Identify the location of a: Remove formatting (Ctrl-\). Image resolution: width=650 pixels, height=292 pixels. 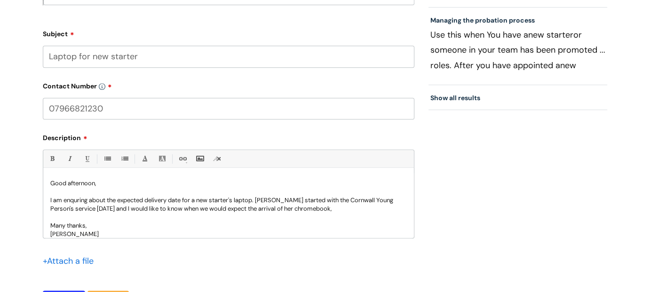
(217, 158).